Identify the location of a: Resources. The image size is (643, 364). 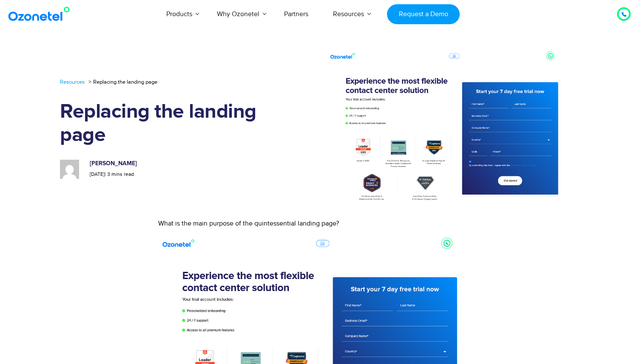
(72, 83).